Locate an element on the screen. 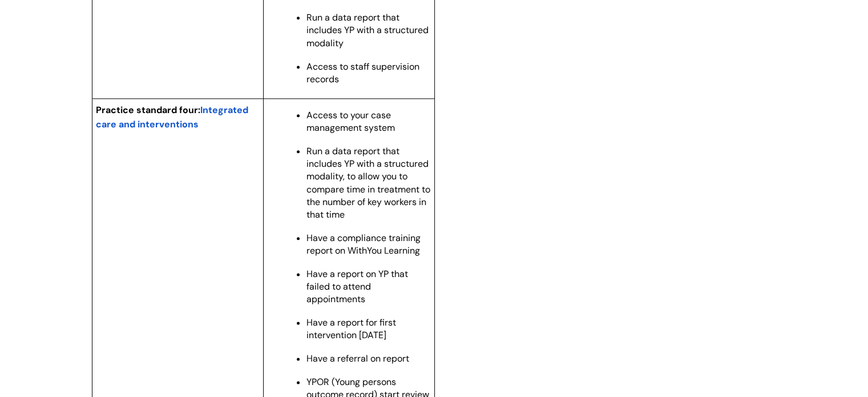 The image size is (868, 397). span: Have a compliance training report on WithYou Learning is located at coordinates (363, 244).